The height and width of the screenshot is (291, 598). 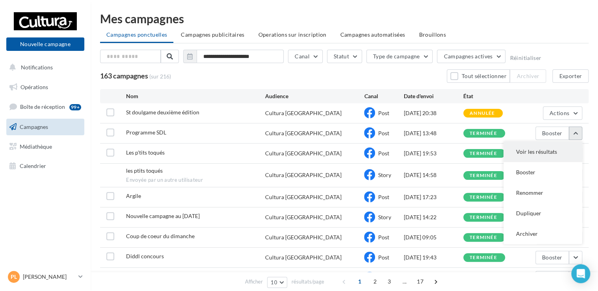 What do you see at coordinates (160, 235) in the screenshot?
I see `span: Coup de coeur du dimanche` at bounding box center [160, 235].